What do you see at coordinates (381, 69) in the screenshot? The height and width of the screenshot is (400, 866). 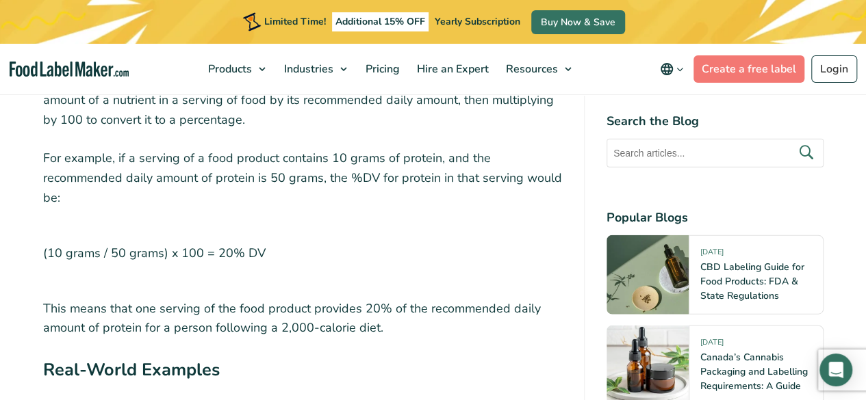 I see `span: Pricing` at bounding box center [381, 69].